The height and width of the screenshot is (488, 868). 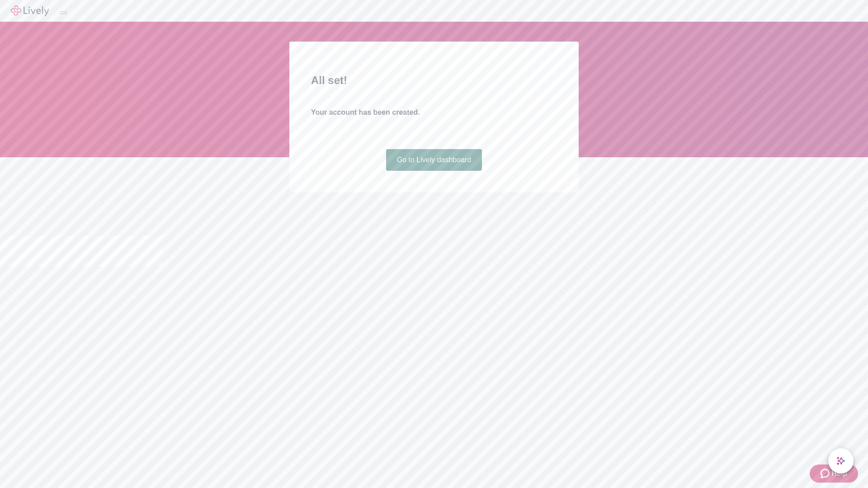 I want to click on svg: Zendesk support icon, so click(x=826, y=474).